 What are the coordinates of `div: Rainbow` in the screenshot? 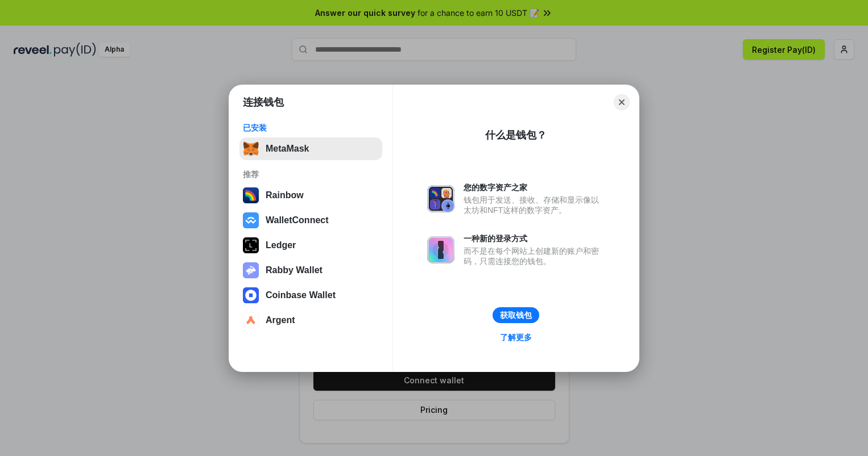 It's located at (284, 196).